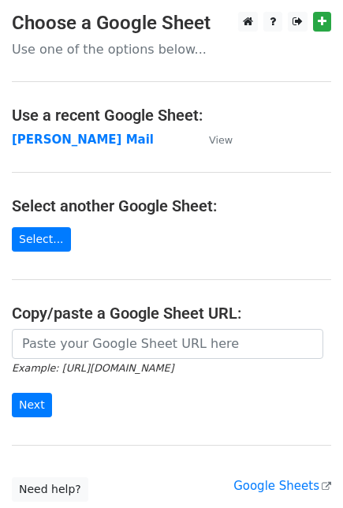 This screenshot has width=343, height=508. Describe the element at coordinates (32, 405) in the screenshot. I see `input: Next` at that location.